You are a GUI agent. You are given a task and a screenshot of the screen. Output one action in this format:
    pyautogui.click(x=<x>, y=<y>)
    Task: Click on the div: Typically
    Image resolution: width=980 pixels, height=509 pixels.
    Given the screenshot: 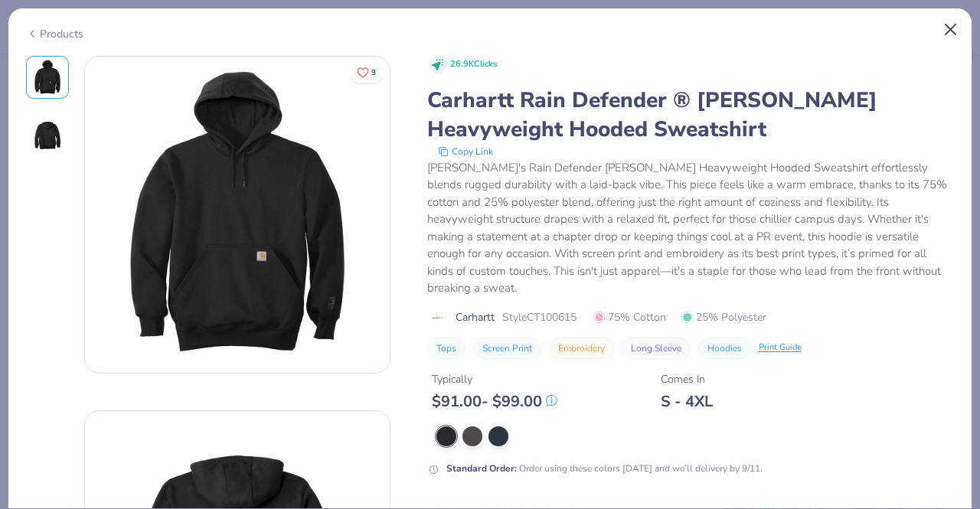 What is the action you would take?
    pyautogui.click(x=494, y=378)
    